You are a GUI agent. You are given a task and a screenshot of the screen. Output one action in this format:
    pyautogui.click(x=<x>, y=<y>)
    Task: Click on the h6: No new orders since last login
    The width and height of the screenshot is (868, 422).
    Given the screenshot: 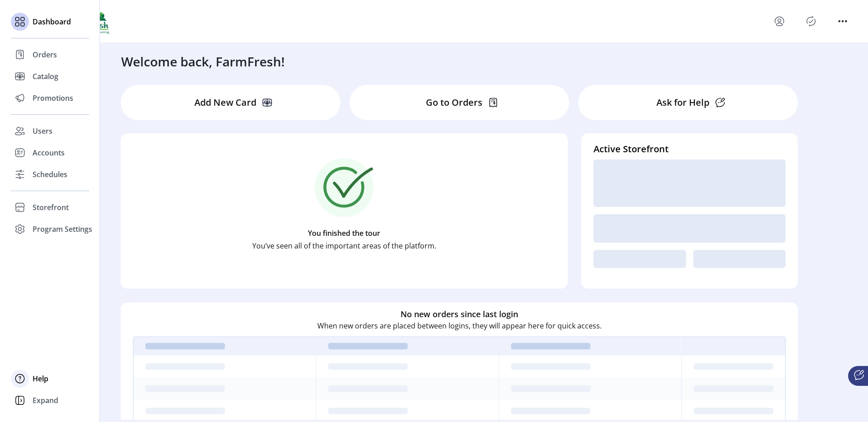 What is the action you would take?
    pyautogui.click(x=459, y=314)
    